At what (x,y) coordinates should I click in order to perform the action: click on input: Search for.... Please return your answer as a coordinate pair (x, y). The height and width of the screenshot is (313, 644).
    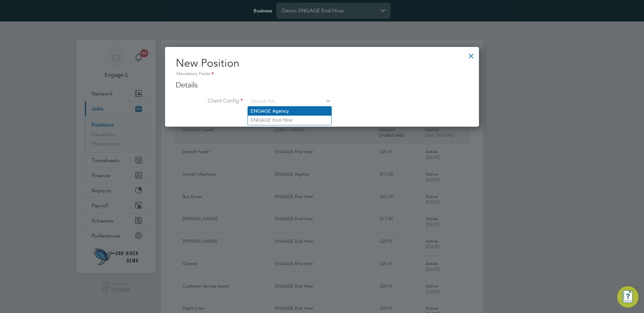
    Looking at the image, I should click on (290, 101).